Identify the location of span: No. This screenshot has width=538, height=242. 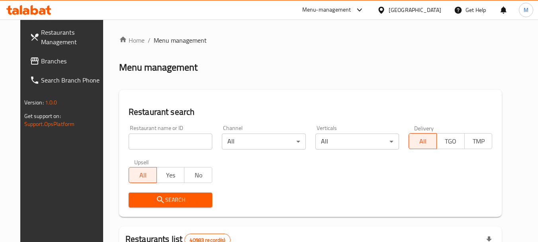
(198, 175).